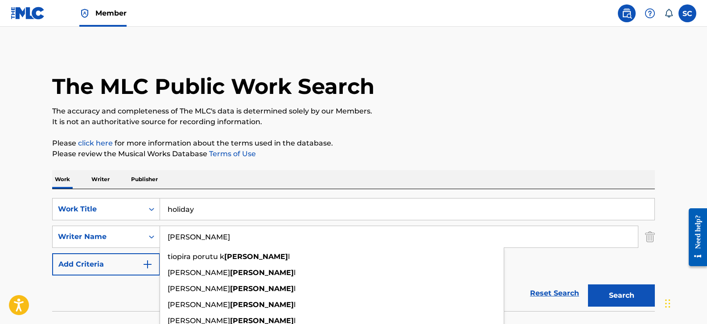 This screenshot has height=324, width=707. I want to click on img: MLC Logo, so click(28, 13).